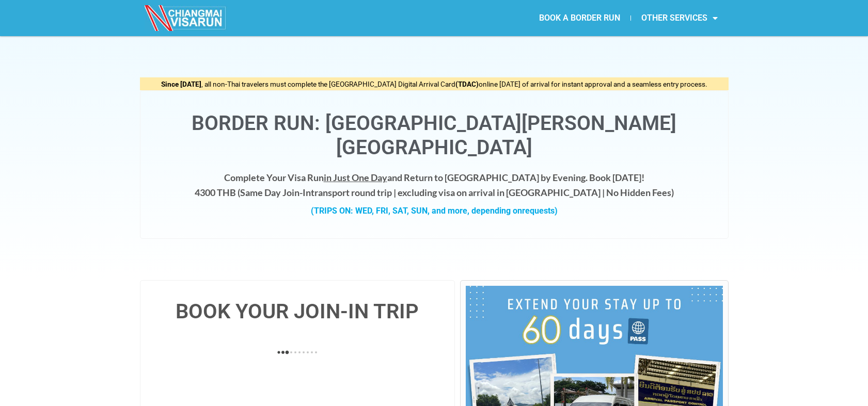  What do you see at coordinates (434, 210) in the screenshot?
I see `strong: (TRIPS ON: WED, FRI, SAT, SUN, and more, depending on` at bounding box center [434, 210].